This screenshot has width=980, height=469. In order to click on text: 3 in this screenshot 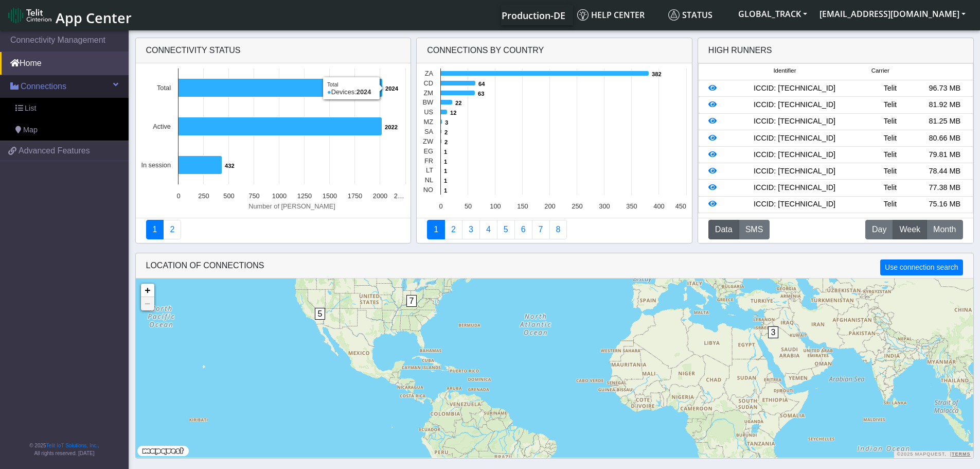, I will do `click(447, 123)`.